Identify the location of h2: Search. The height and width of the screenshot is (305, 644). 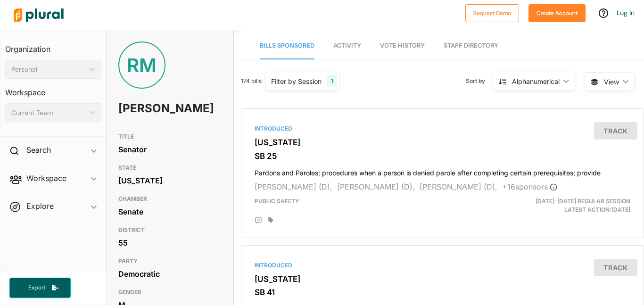
(39, 150).